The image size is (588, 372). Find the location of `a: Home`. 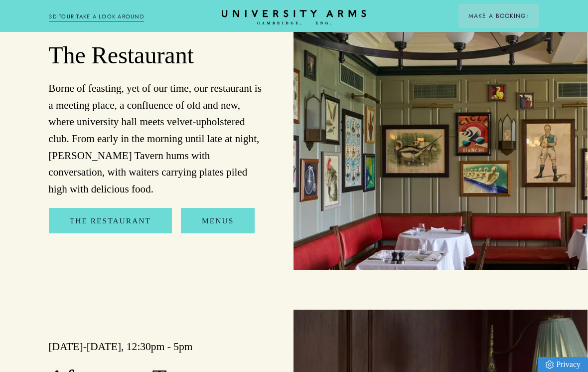

a: Home is located at coordinates (294, 17).